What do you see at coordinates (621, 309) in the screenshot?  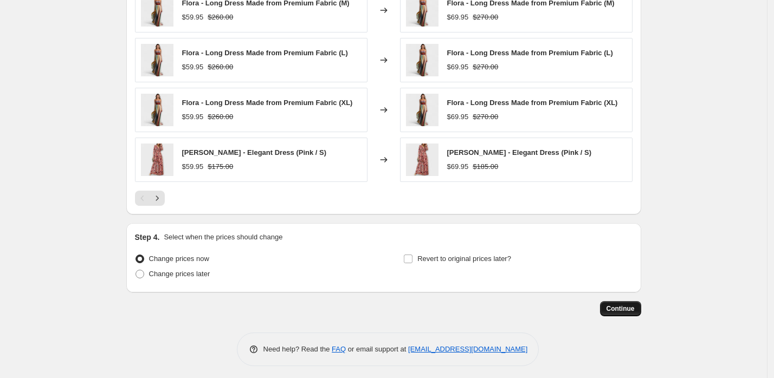 I see `span: Continue` at bounding box center [621, 309].